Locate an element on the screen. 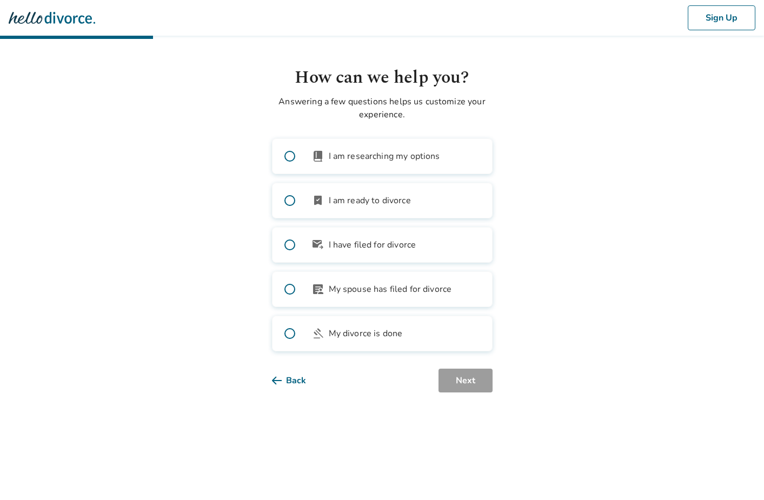  span: bookmark_check is located at coordinates (318, 201).